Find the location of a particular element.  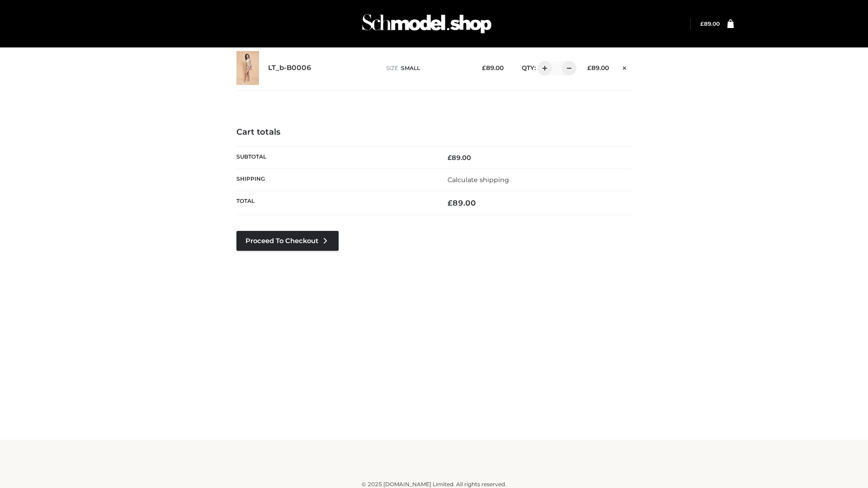

img: Schmodel Admin 964 is located at coordinates (427, 23).